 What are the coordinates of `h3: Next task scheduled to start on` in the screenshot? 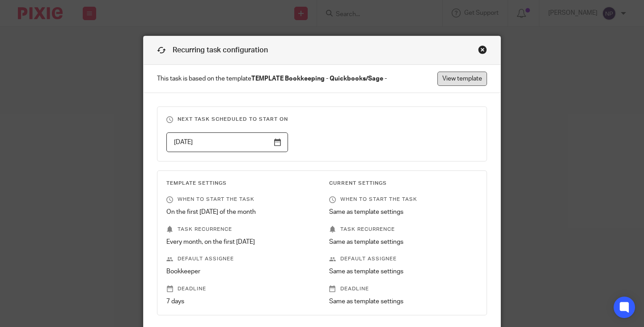 It's located at (322, 120).